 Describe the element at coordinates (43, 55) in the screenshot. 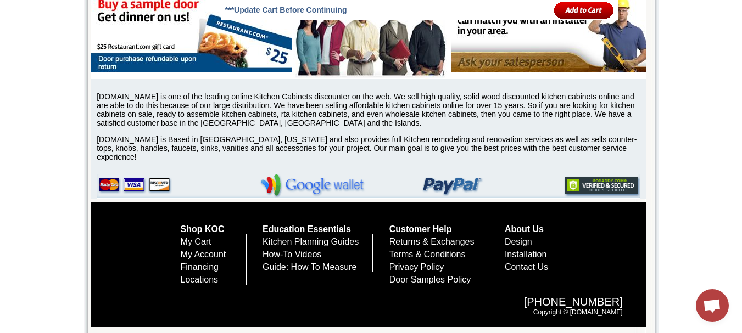

I see `td: Alabaster Shaker` at that location.